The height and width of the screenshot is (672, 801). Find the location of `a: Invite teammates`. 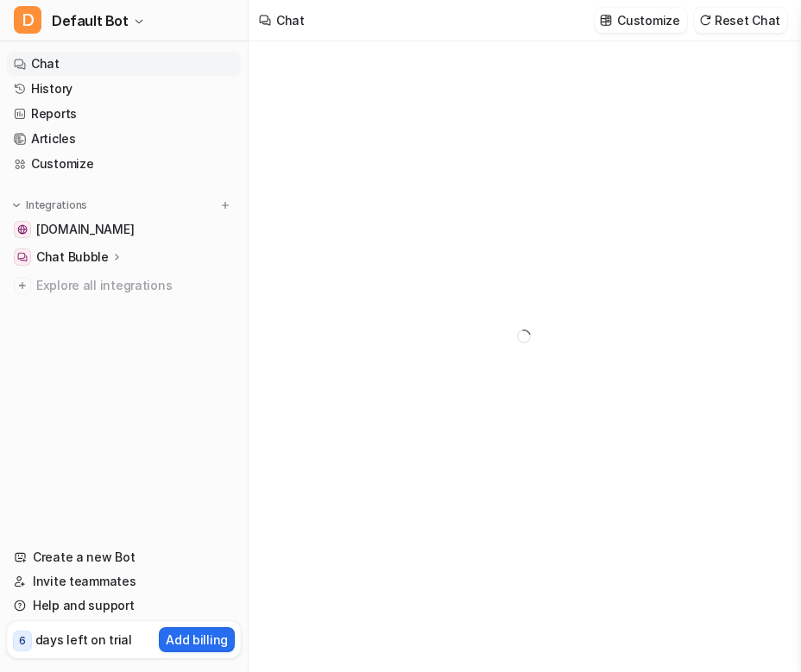

a: Invite teammates is located at coordinates (123, 581).